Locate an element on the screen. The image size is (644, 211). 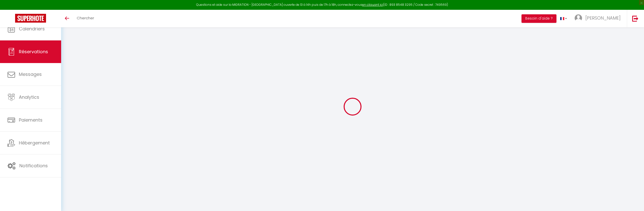
span: Hébergement is located at coordinates (34, 143).